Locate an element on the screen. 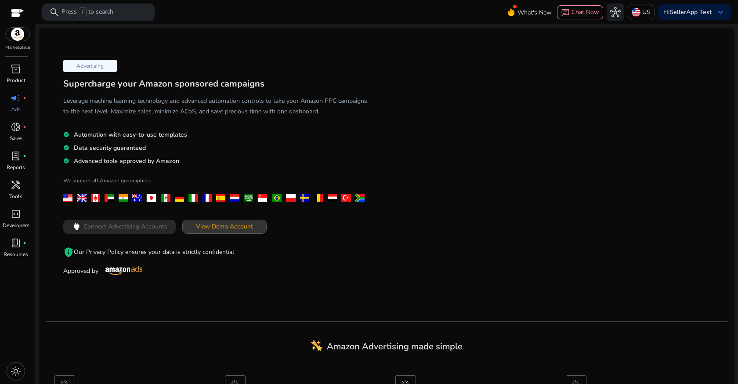  img: us.svg is located at coordinates (636, 12).